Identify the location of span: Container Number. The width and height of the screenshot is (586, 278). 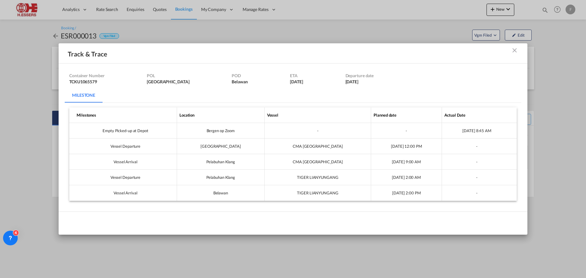
(87, 75).